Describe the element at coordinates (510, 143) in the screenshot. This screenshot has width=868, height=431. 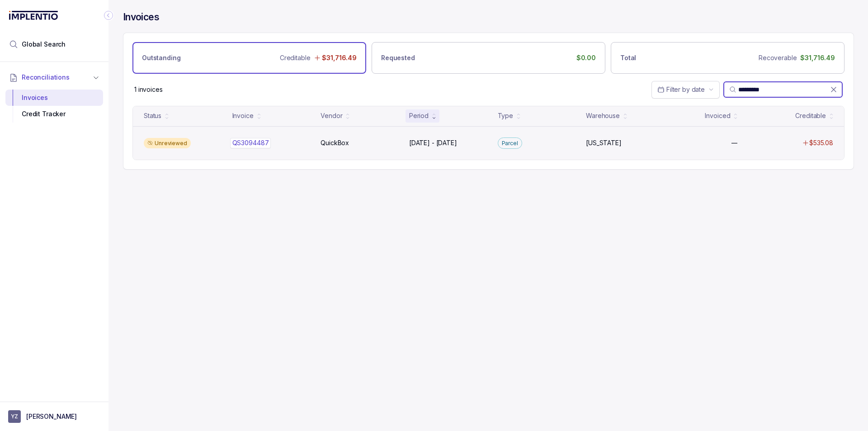
I see `p: Parcel` at that location.